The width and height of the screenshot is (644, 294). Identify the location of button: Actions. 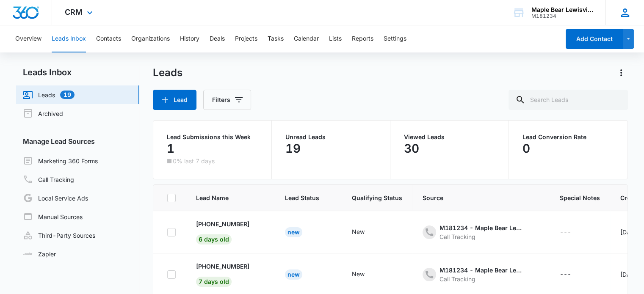
(621, 73).